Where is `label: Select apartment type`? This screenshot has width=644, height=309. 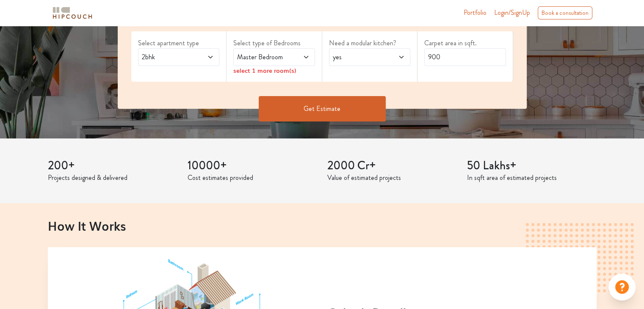
label: Select apartment type is located at coordinates (179, 43).